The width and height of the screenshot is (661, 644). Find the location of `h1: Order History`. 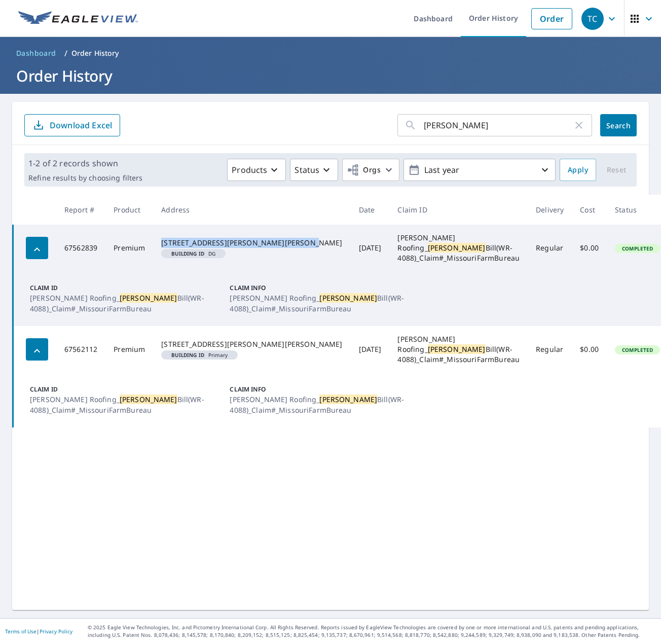

h1: Order History is located at coordinates (331, 76).